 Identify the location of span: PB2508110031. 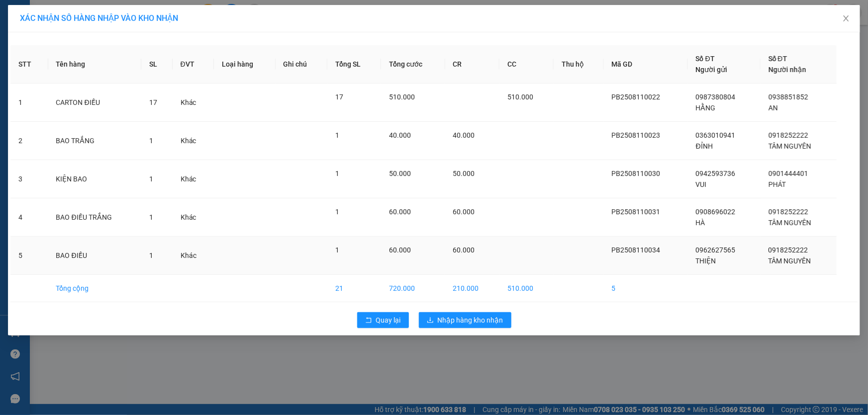
(636, 212).